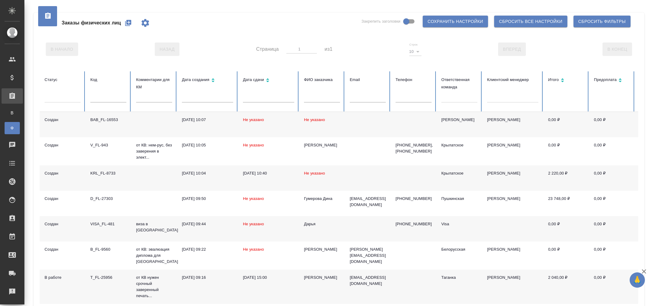  What do you see at coordinates (12, 113) in the screenshot?
I see `a: В` at bounding box center [12, 113].